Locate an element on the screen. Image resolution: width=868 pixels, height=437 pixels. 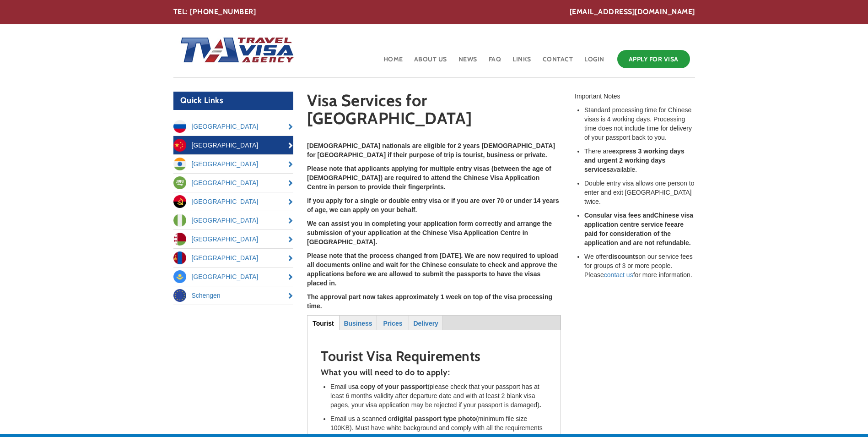
a: Contact is located at coordinates (557, 62).